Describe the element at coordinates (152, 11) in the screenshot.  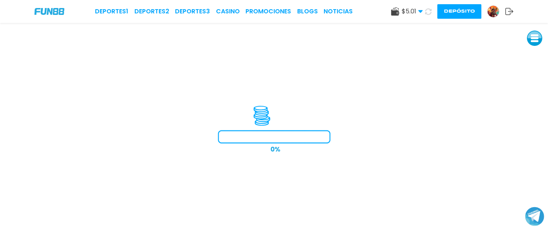
I see `a: Deportes2` at that location.